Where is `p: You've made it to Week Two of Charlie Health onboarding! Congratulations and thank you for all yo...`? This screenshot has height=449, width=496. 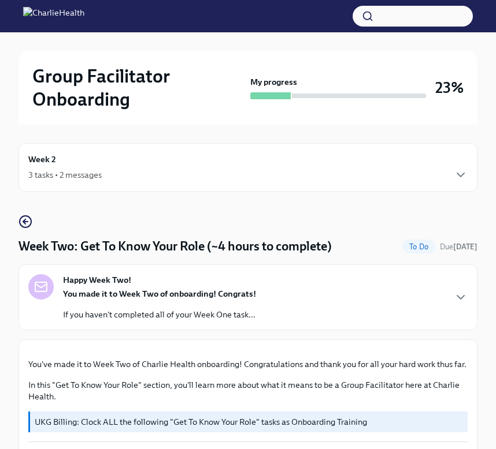
p: You've made it to Week Two of Charlie Health onboarding! Congratulations and thank you for all yo... is located at coordinates (248, 365).